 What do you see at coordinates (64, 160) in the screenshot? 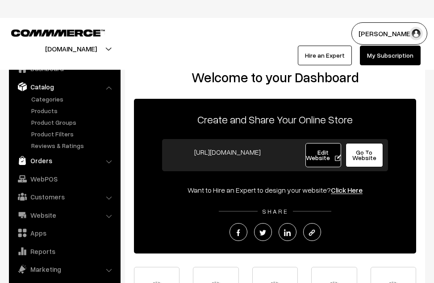
I see `a: Orders` at bounding box center [64, 160].